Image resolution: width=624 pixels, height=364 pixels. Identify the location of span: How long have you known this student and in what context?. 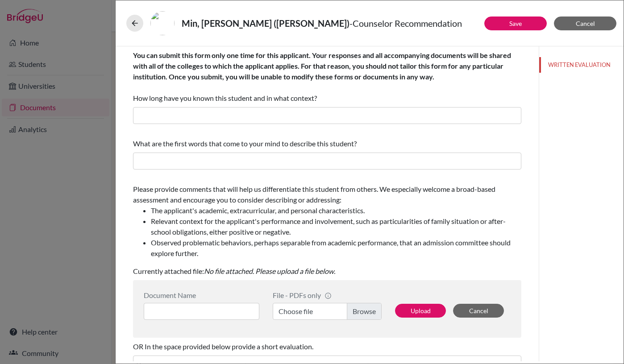
(322, 76).